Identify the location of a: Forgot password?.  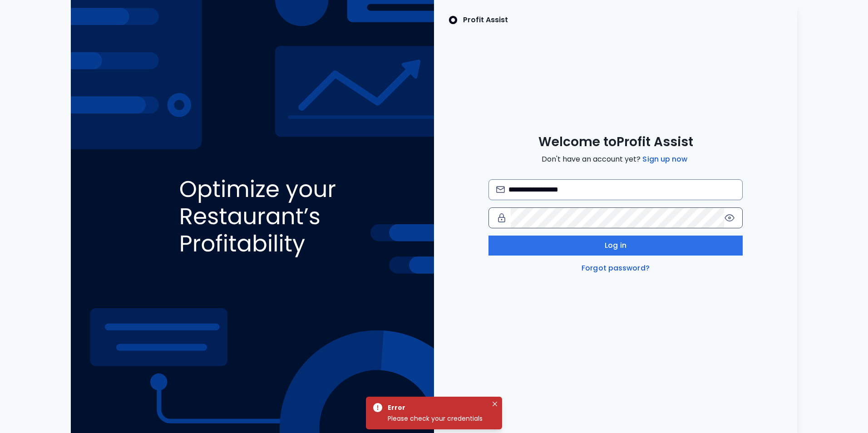
(615, 268).